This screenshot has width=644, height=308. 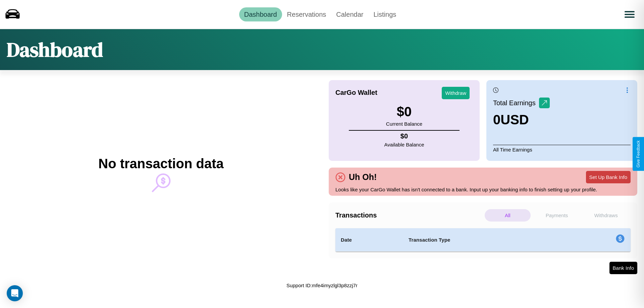 I want to click on p: Looks like your CarGo Wallet has isn't connected to a bank. Input up your banking info to finish ..., so click(x=483, y=189).